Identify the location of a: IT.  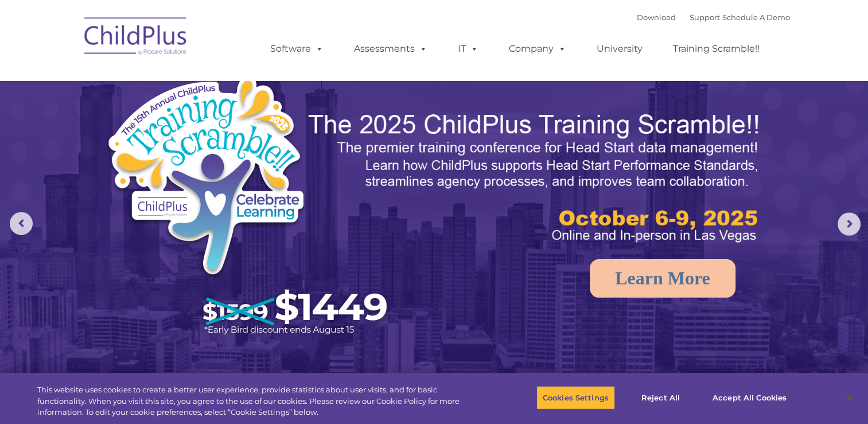
(468, 49).